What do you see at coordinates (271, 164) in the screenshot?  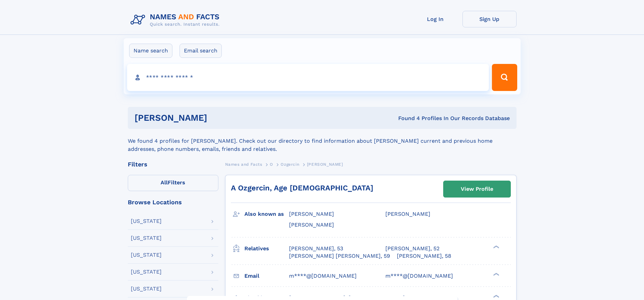 I see `a: O` at bounding box center [271, 164].